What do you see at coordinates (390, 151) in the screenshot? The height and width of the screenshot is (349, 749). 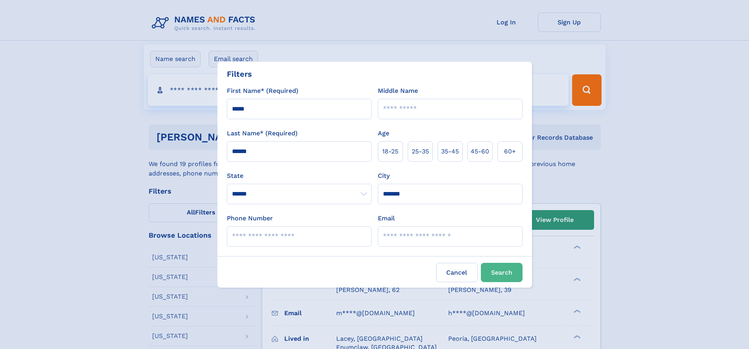 I see `span: 18‑25` at bounding box center [390, 151].